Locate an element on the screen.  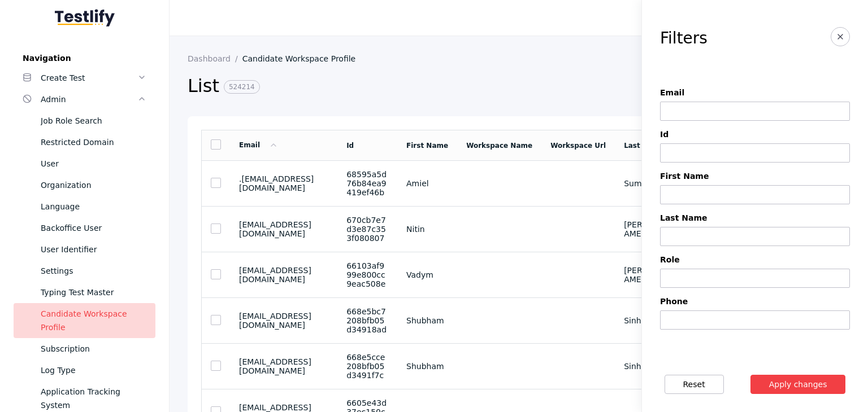
a: Typing Test Master is located at coordinates (84, 292).